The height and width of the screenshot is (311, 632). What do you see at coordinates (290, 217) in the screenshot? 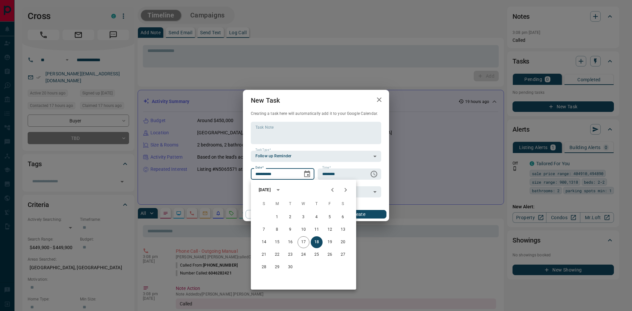
I see `button: 2` at bounding box center [290, 217].